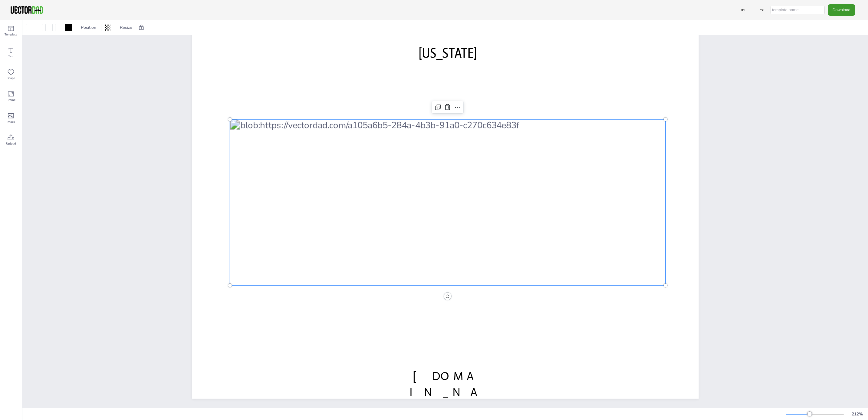  Describe the element at coordinates (797, 10) in the screenshot. I see `input: template name` at that location.